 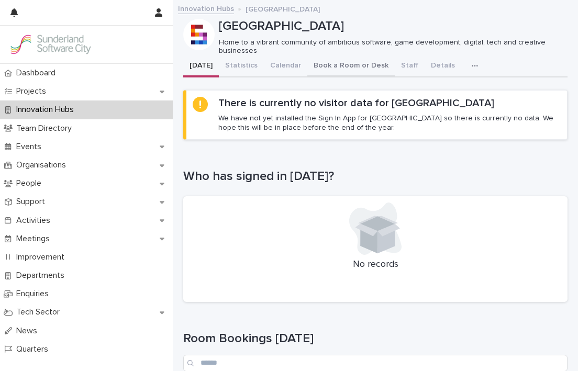 What do you see at coordinates (32, 201) in the screenshot?
I see `p: Support` at bounding box center [32, 201].